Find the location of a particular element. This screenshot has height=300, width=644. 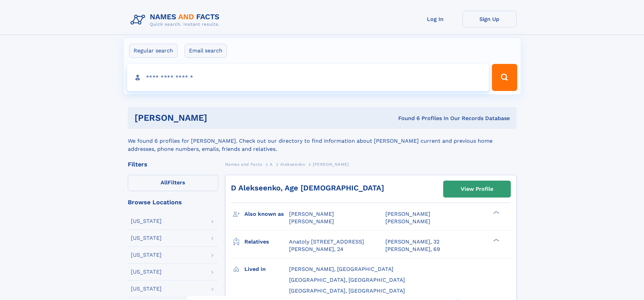

label: Filters is located at coordinates (173, 183).